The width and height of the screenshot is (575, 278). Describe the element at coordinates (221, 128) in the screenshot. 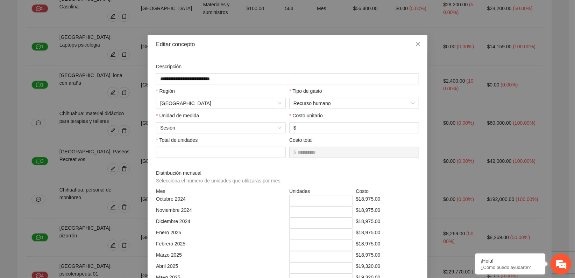

I see `span: Sesión` at that location.